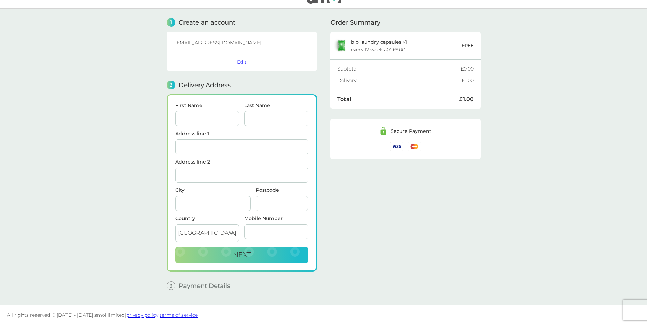 This screenshot has height=325, width=647. I want to click on a: terms of service, so click(179, 315).